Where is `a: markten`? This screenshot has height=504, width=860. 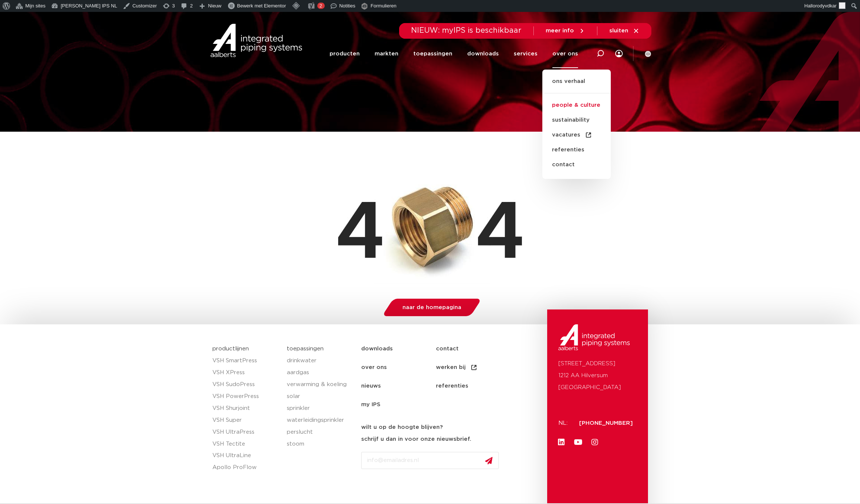 a: markten is located at coordinates (386, 54).